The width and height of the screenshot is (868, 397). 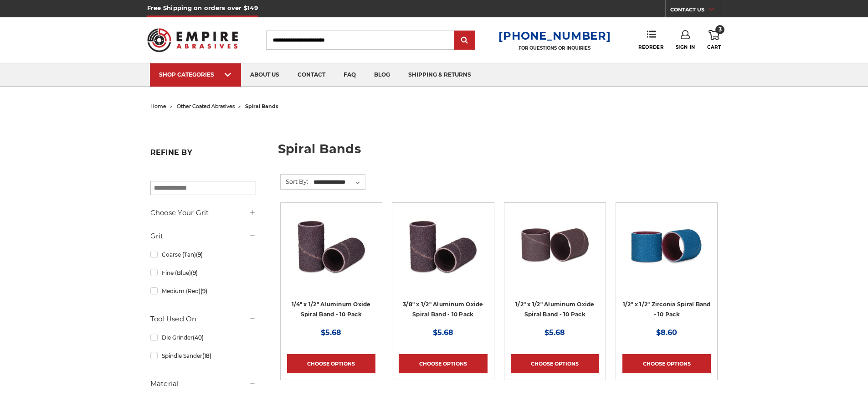 What do you see at coordinates (350, 75) in the screenshot?
I see `a: faq` at bounding box center [350, 75].